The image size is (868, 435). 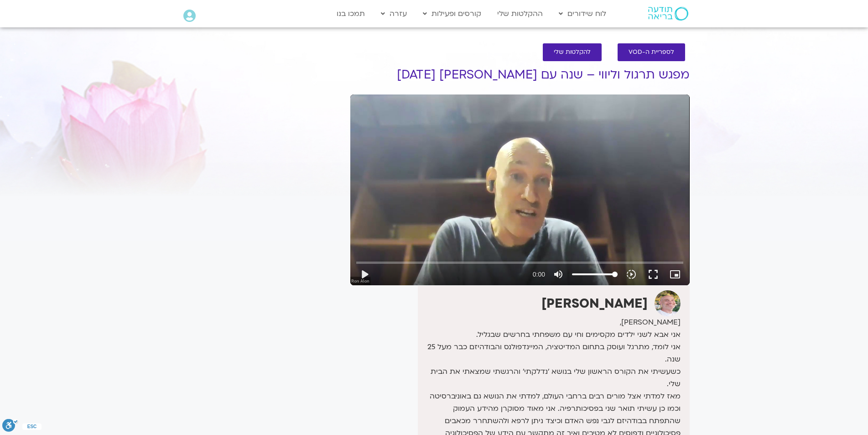 What do you see at coordinates (667, 303) in the screenshot?
I see `img: רון אלון` at bounding box center [667, 303].